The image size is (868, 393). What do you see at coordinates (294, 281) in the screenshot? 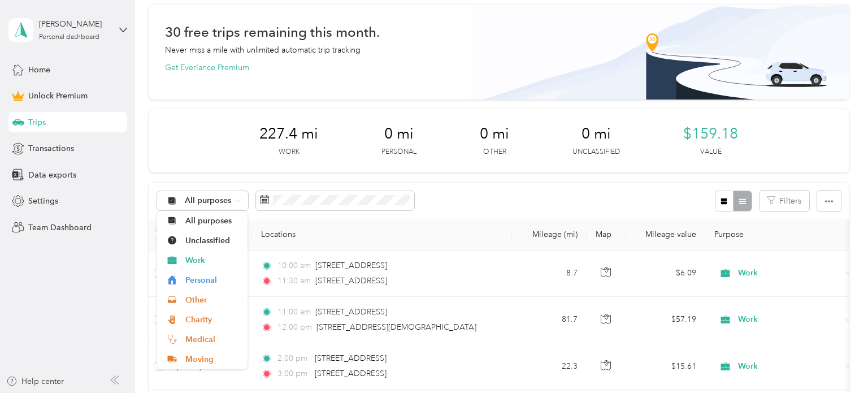
I see `span: 11:30 am` at bounding box center [294, 281].